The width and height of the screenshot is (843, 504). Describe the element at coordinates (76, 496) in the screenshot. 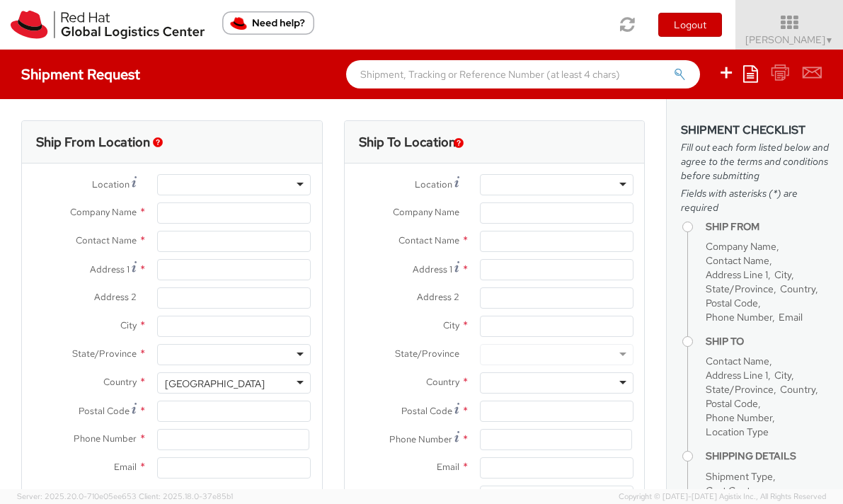

I see `span: Server: 2025.20.0-710e05ee653` at that location.